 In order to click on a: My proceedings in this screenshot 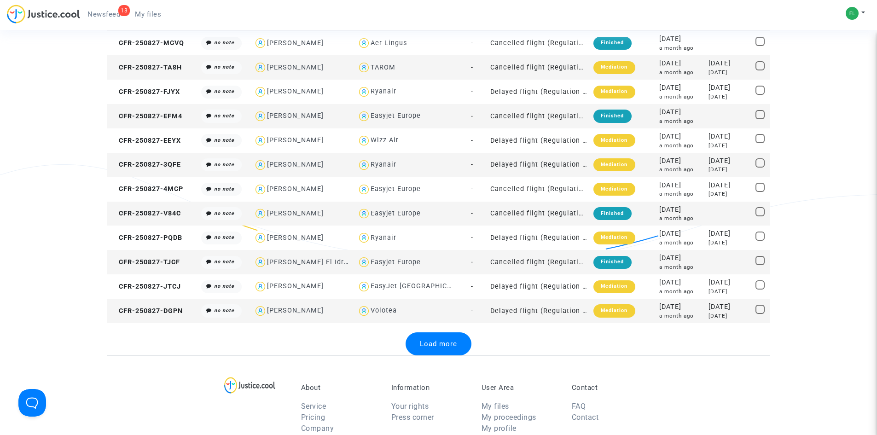, I will do `click(509, 417)`.